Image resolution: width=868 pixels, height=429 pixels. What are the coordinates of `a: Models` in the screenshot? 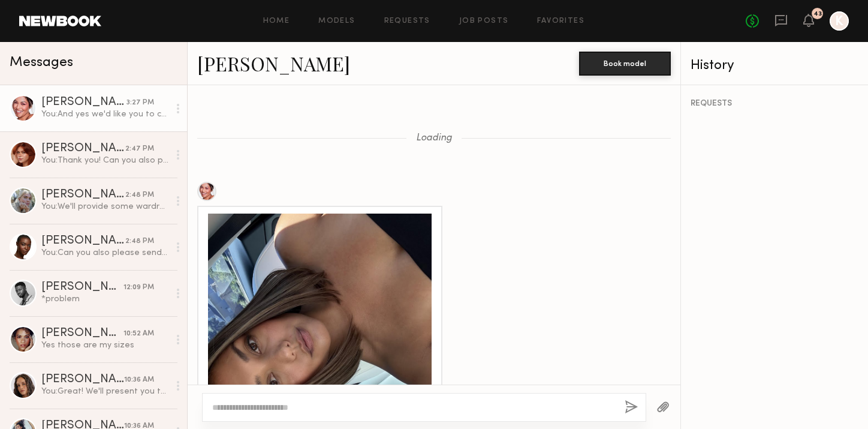 It's located at (337, 21).